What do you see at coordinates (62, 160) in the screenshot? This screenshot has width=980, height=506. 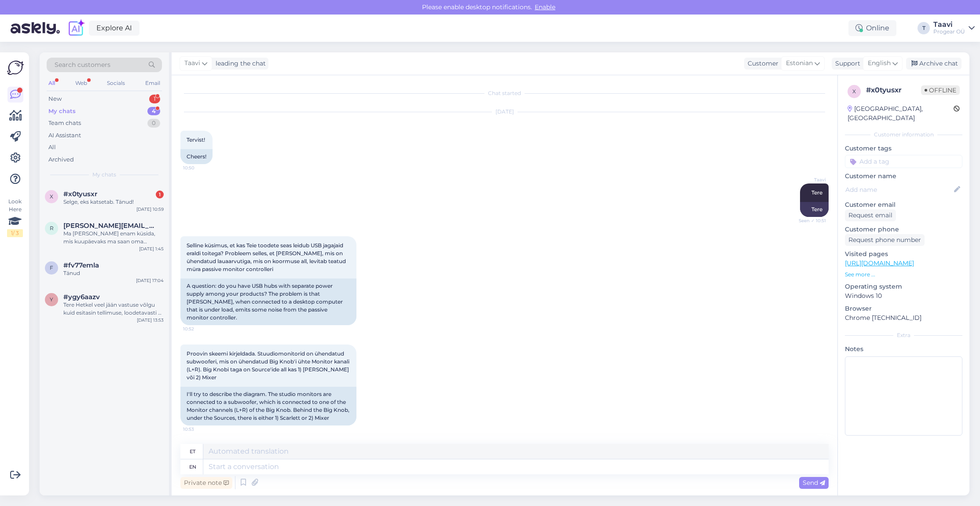 I see `div: Archived` at bounding box center [62, 160].